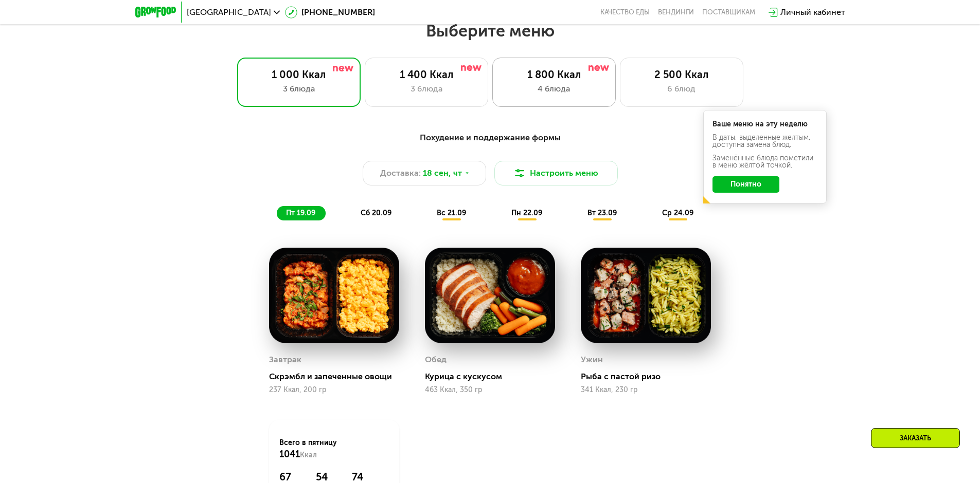  Describe the element at coordinates (334, 390) in the screenshot. I see `div: 237 Ккал, 200 гр` at that location.